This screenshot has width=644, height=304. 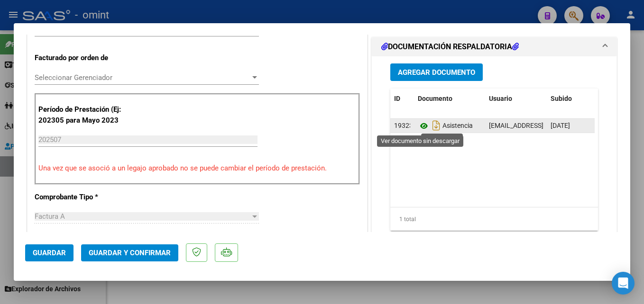 What do you see at coordinates (618, 98) in the screenshot?
I see `datatable-header-cell: Acción` at bounding box center [618, 98].